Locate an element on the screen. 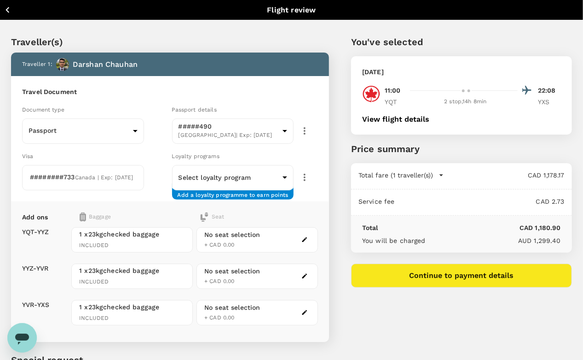 The width and height of the screenshot is (583, 360). div: Seat is located at coordinates (212, 217).